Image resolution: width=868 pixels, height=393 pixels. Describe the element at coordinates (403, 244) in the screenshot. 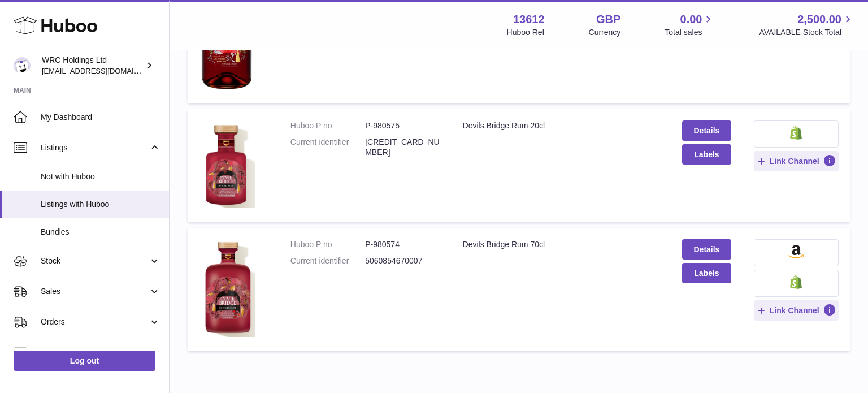

I see `dd: P-980574` at that location.